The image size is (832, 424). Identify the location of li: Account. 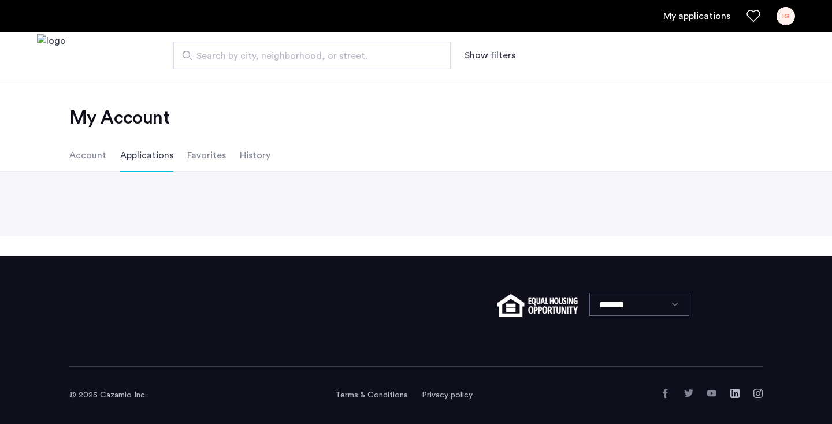
(88, 155).